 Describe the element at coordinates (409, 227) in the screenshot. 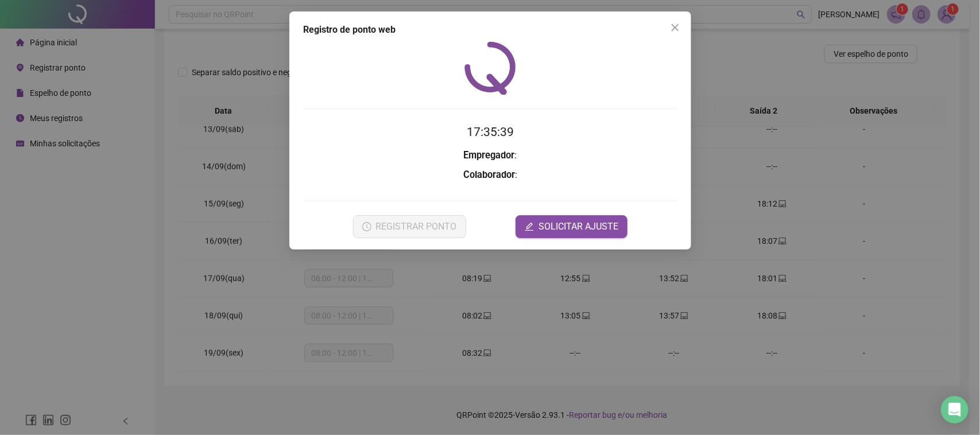

I see `button: REGISTRAR PONTO` at that location.